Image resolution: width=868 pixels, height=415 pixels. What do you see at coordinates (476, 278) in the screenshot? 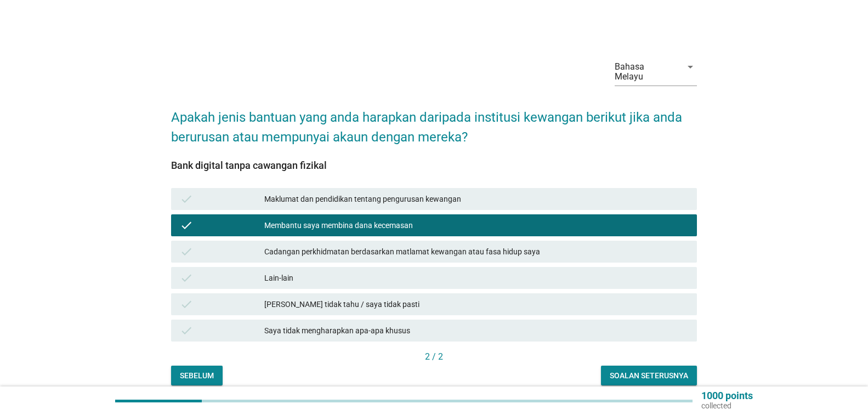
I see `div: Lain-lain` at bounding box center [476, 278].